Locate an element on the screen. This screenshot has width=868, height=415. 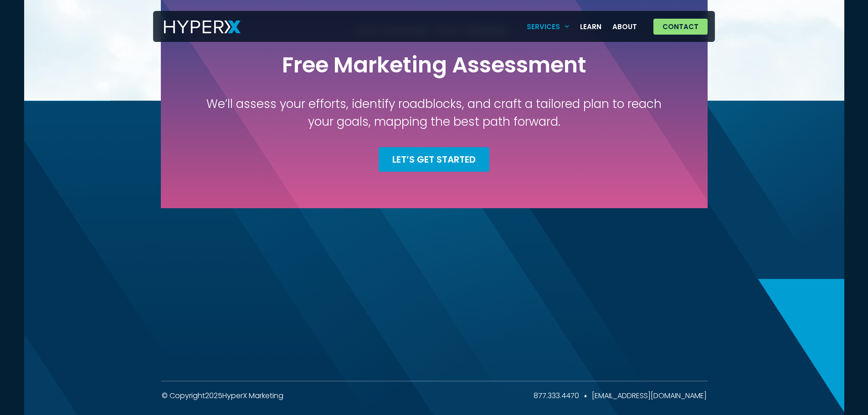
img: HyperX Logo is located at coordinates (202, 27).